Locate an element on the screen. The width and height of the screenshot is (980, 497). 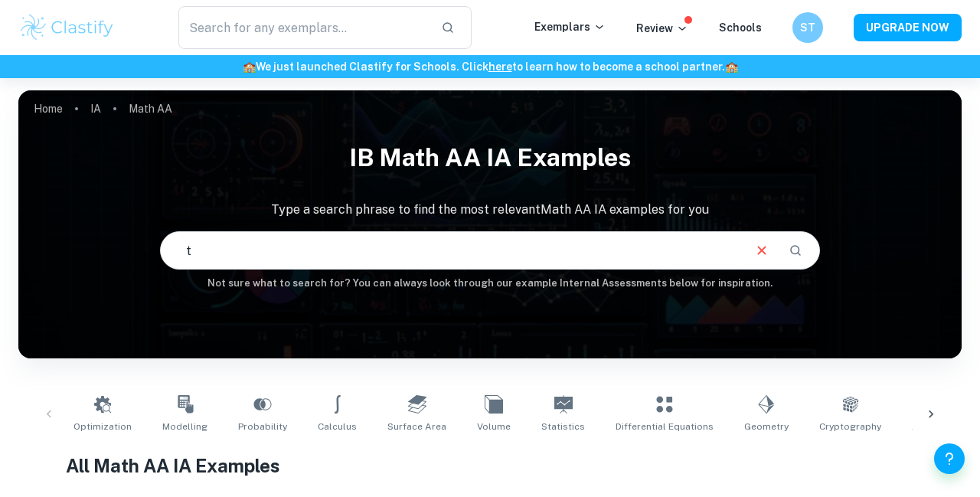
a: IA is located at coordinates (96, 108).